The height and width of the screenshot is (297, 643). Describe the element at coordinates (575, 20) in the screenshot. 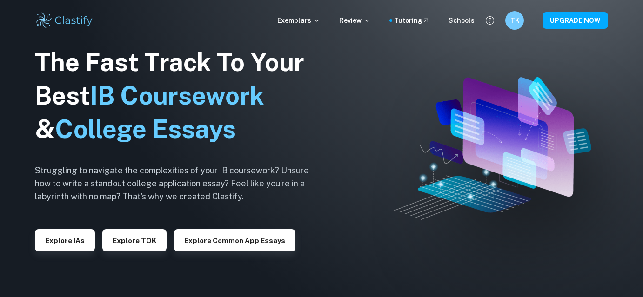

I see `button: UPGRADE NOW` at that location.